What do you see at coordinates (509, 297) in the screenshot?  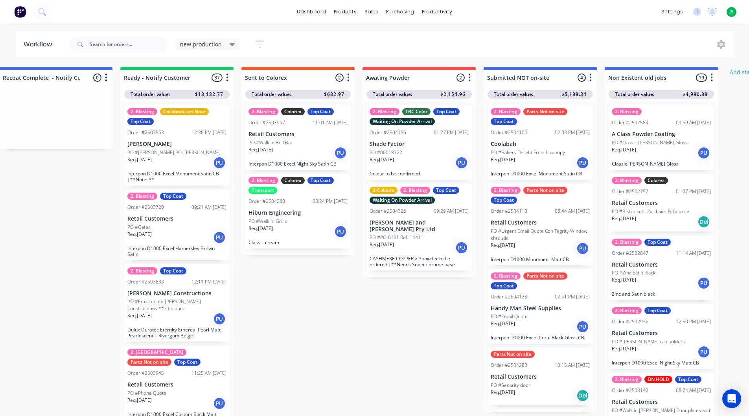 I see `div: Order #2504138` at bounding box center [509, 297].